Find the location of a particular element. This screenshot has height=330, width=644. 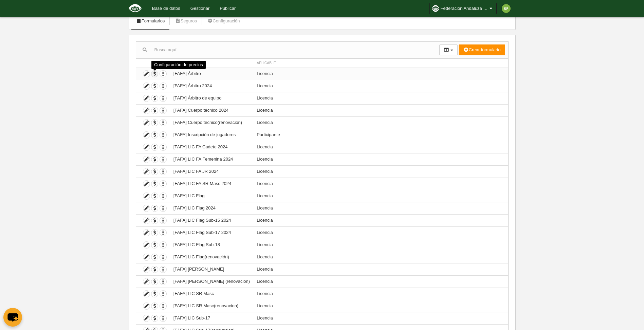

span: Nombre is located at coordinates (181, 63).